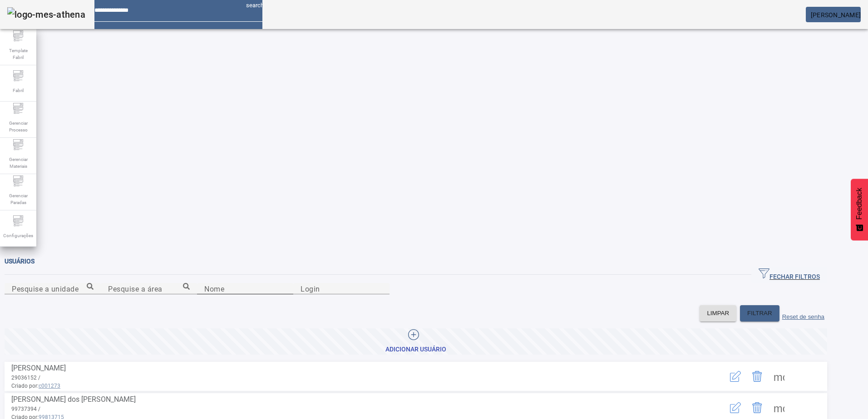 This screenshot has height=419, width=868. Describe the element at coordinates (416, 342) in the screenshot. I see `button: Adicionar Usuário` at that location.